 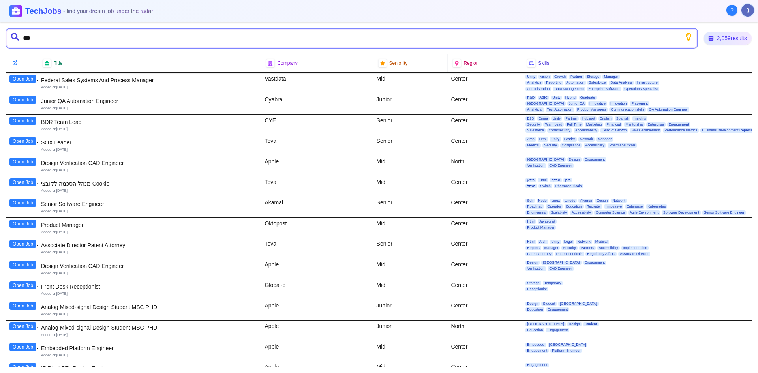 I want to click on div: Associate Director Patent Attorney, so click(x=150, y=245).